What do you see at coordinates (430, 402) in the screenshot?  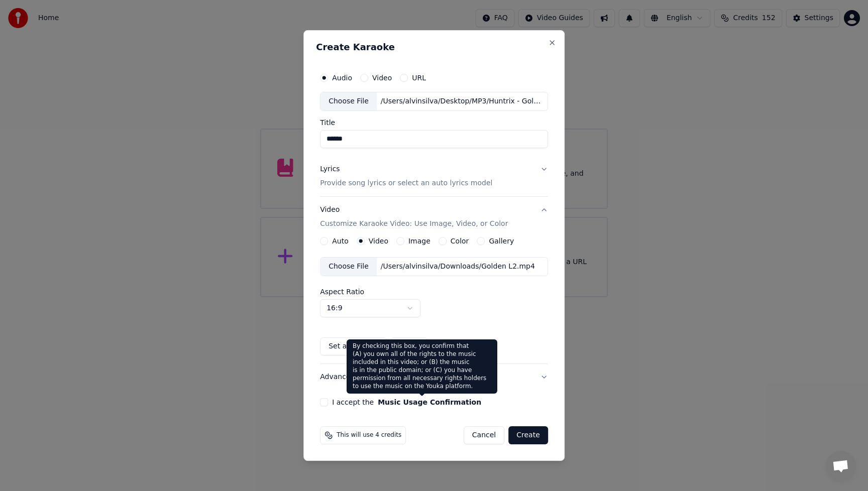 I see `button: I accept the` at bounding box center [430, 402].